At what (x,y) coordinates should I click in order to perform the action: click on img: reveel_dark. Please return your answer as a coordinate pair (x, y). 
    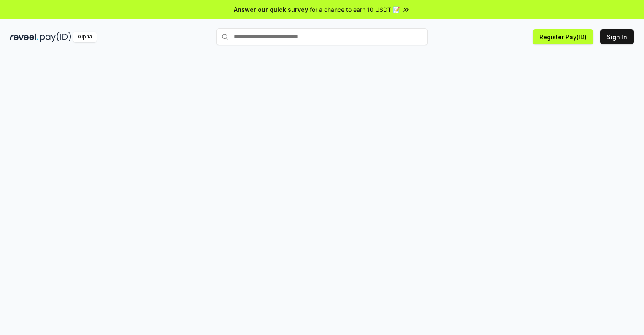
    Looking at the image, I should click on (24, 37).